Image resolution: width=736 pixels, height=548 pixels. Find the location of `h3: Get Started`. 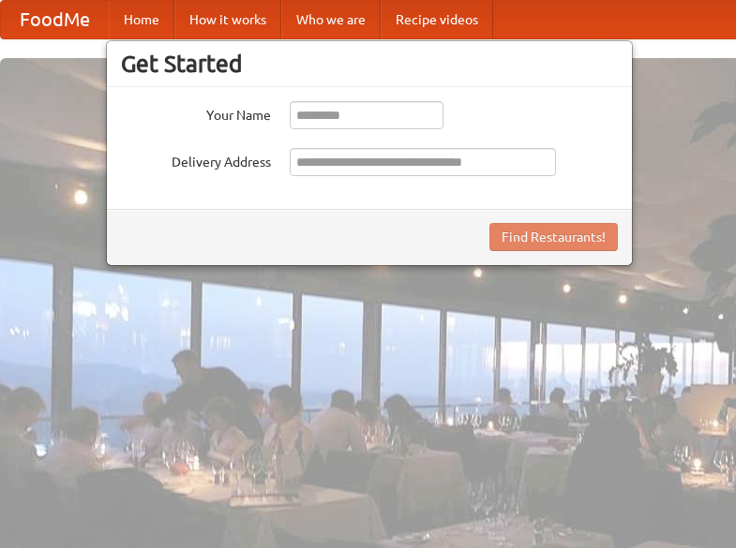

h3: Get Started is located at coordinates (369, 64).